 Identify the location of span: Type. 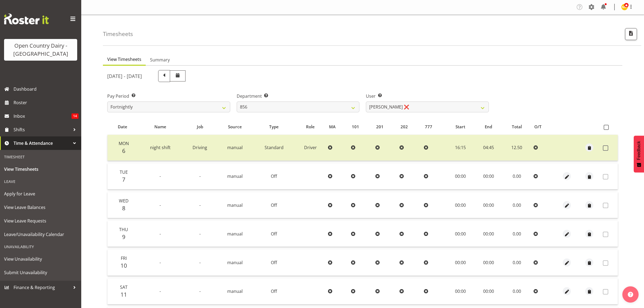
(274, 126).